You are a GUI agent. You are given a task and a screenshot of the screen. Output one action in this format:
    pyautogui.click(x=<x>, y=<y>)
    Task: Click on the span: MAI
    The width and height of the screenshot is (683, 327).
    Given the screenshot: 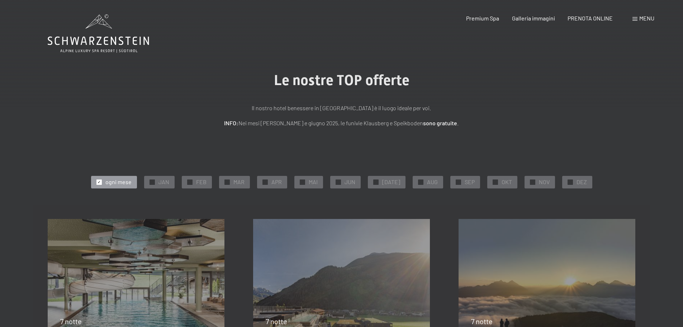 What is the action you would take?
    pyautogui.click(x=313, y=182)
    